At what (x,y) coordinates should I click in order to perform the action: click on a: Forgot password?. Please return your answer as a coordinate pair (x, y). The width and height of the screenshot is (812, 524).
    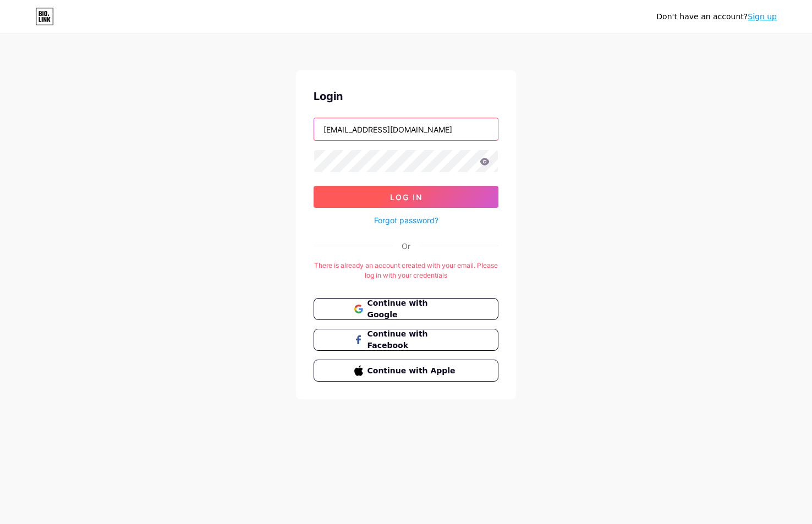
    Looking at the image, I should click on (406, 220).